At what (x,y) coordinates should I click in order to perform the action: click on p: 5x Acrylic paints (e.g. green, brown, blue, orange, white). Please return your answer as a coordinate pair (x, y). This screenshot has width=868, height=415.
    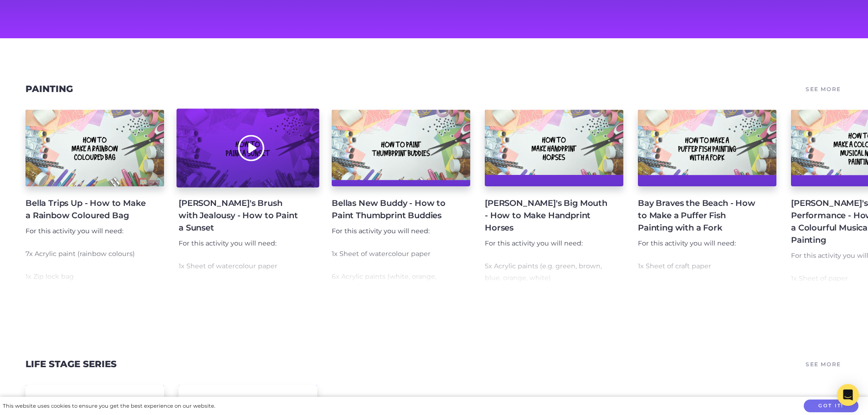
    Looking at the image, I should click on (547, 272).